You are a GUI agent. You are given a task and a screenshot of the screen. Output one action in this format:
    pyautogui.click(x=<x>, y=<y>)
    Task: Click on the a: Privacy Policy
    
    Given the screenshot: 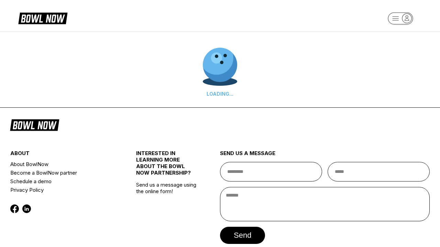 What is the action you would take?
    pyautogui.click(x=63, y=190)
    